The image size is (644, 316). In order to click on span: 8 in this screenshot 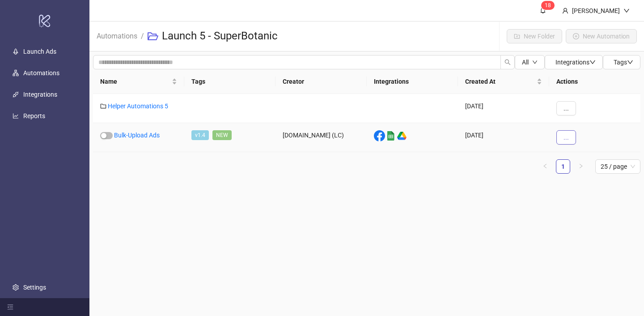, I will do `click(549, 6)`.